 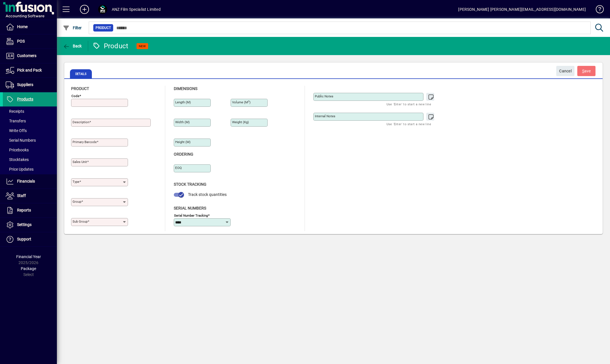 I want to click on span: Financial Year, so click(x=28, y=257).